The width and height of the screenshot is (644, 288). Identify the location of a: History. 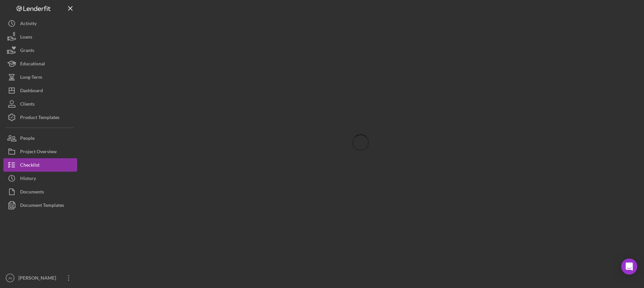
(41, 178).